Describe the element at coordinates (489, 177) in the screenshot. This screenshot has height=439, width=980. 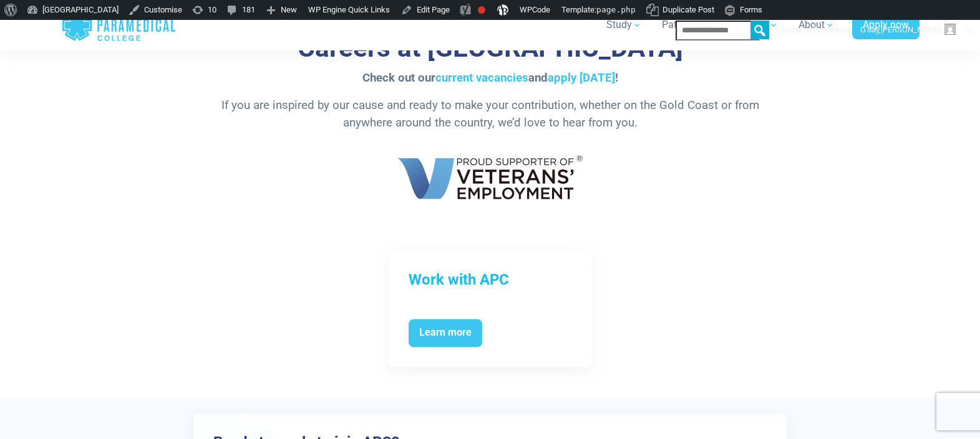
I see `img: Proud Supporters of Veterans' Employment Australian Paramedical College` at that location.